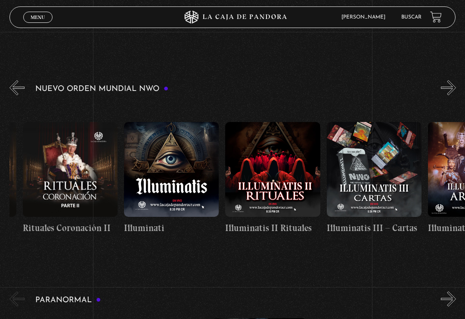 This screenshot has width=465, height=319. What do you see at coordinates (374, 228) in the screenshot?
I see `h4: Illuminatis III – Cartas` at bounding box center [374, 228].